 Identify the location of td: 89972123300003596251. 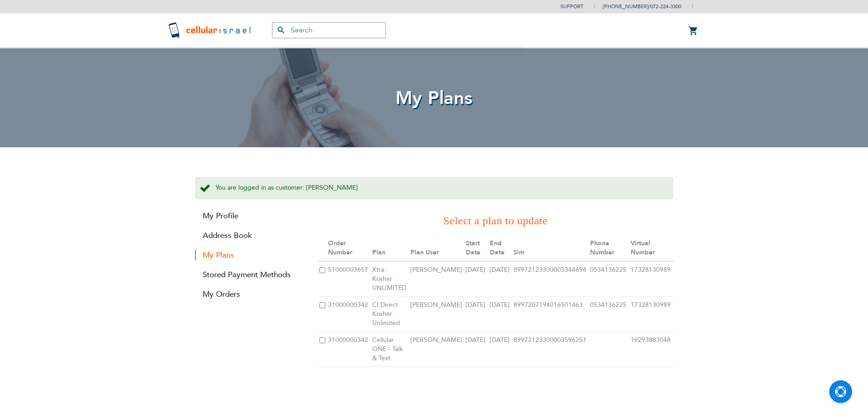
(550, 349).